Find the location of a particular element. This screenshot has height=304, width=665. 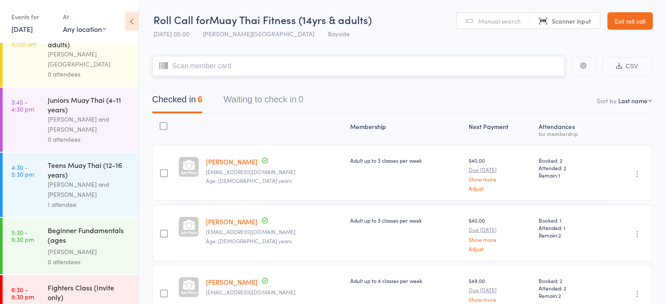

div: Next Payment is located at coordinates (500, 129).